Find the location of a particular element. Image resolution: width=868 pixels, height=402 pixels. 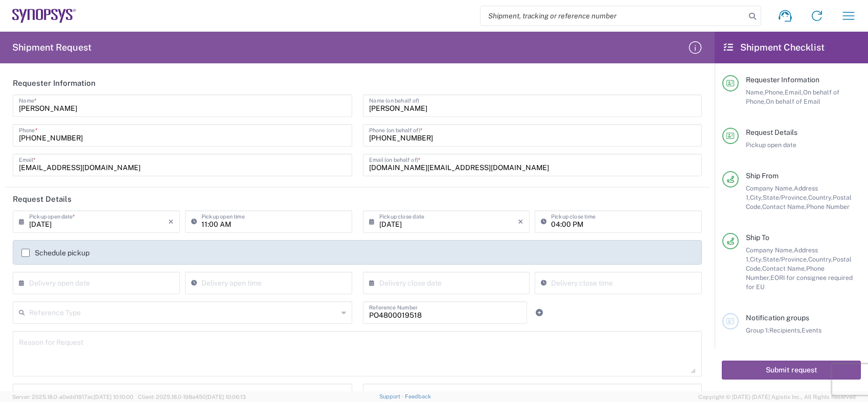

span: Client: 2025.18.0-198a450 is located at coordinates (192, 397).